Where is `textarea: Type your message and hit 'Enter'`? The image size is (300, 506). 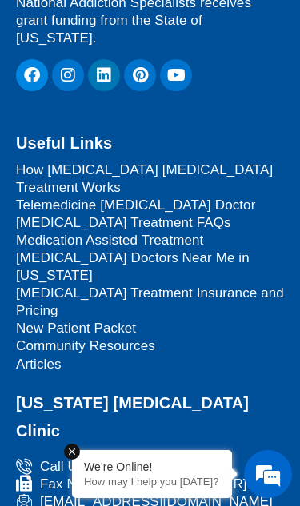 textarea: Type your message and hit 'Enter' is located at coordinates (149, 440).